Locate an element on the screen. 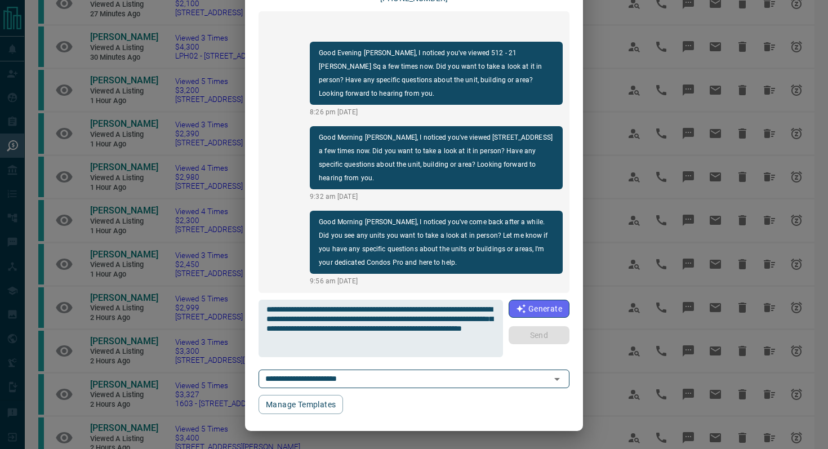 The height and width of the screenshot is (449, 828). button: Generate is located at coordinates (539, 309).